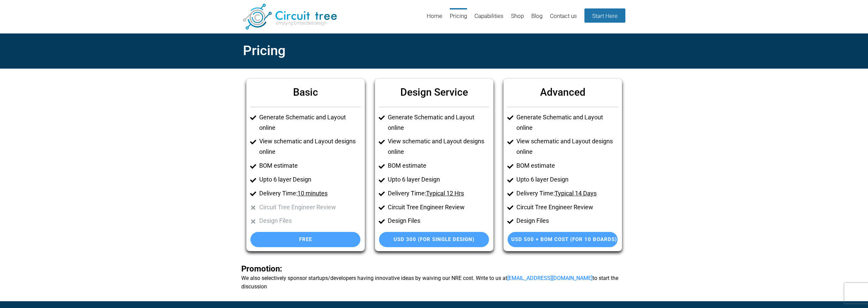  What do you see at coordinates (434, 239) in the screenshot?
I see `a: USD 300 (For single Design)` at bounding box center [434, 239].